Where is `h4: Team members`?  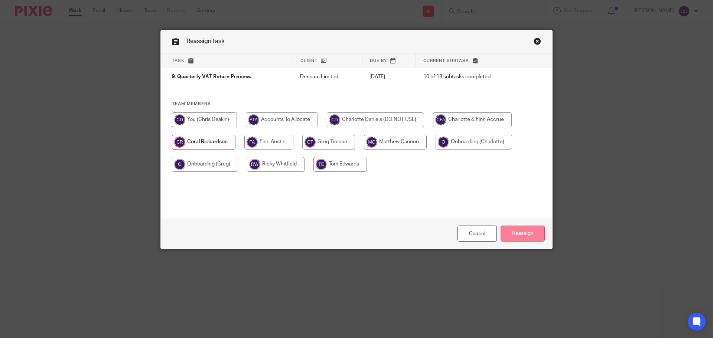 h4: Team members is located at coordinates (356, 104).